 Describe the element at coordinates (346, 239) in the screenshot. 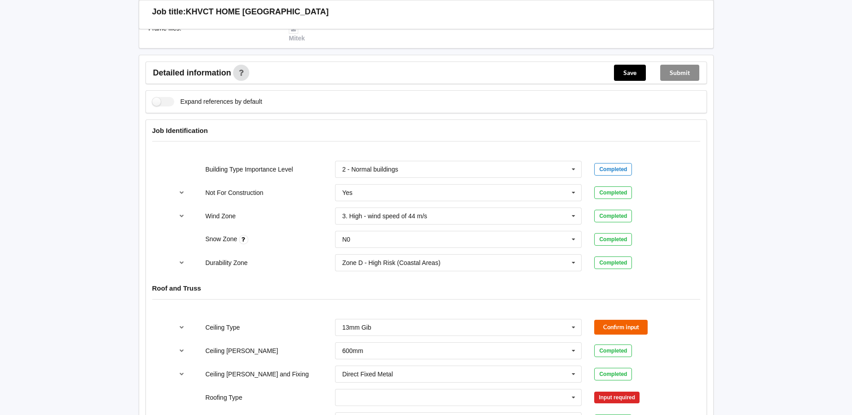

I see `div: N0` at that location.